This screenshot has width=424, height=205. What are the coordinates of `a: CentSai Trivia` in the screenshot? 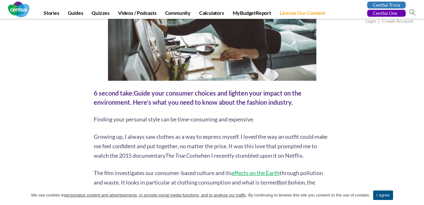 It's located at (386, 5).